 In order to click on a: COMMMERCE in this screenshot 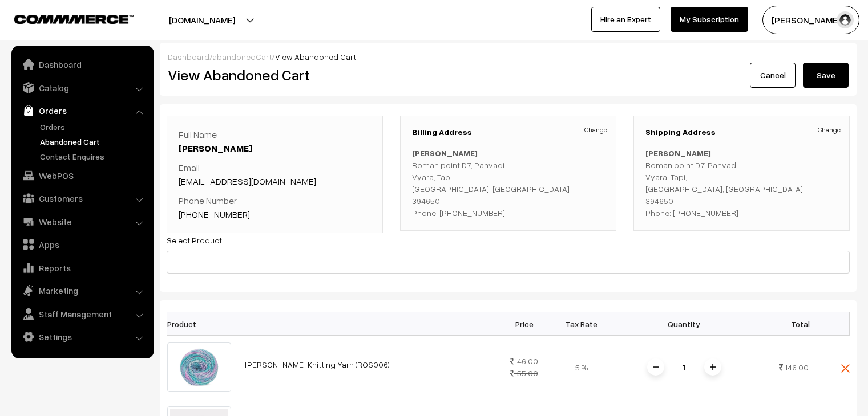, I will do `click(64, 19)`.